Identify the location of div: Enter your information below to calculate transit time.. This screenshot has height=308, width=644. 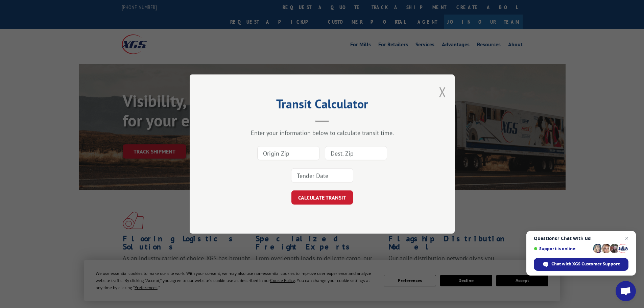
(322, 133).